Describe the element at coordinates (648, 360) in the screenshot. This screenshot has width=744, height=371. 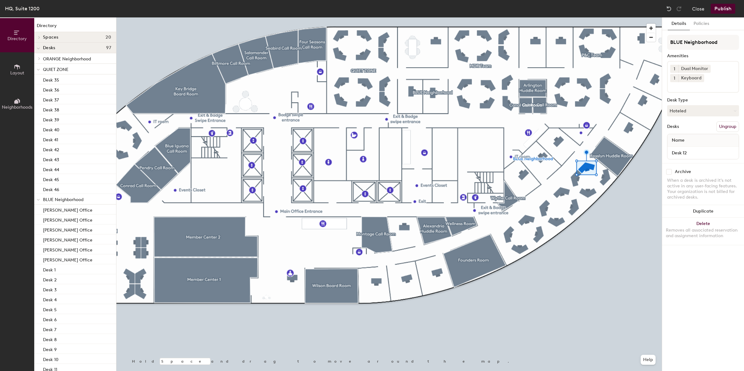
I see `button: Help` at that location.